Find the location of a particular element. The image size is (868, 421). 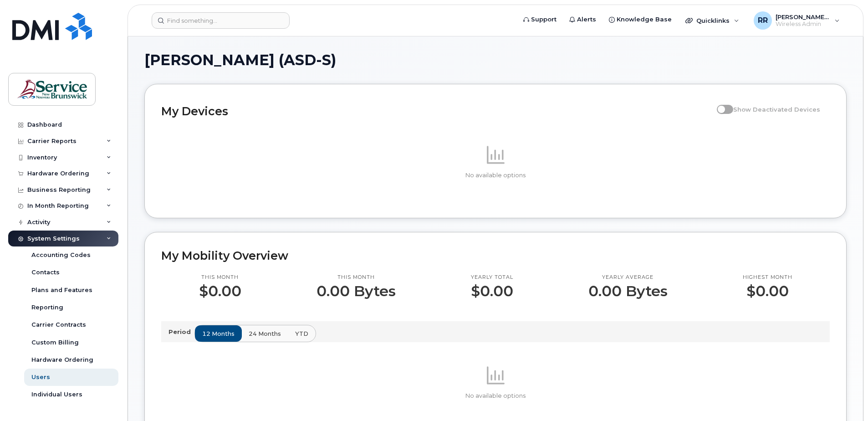

h2: My Devices is located at coordinates (436, 111).